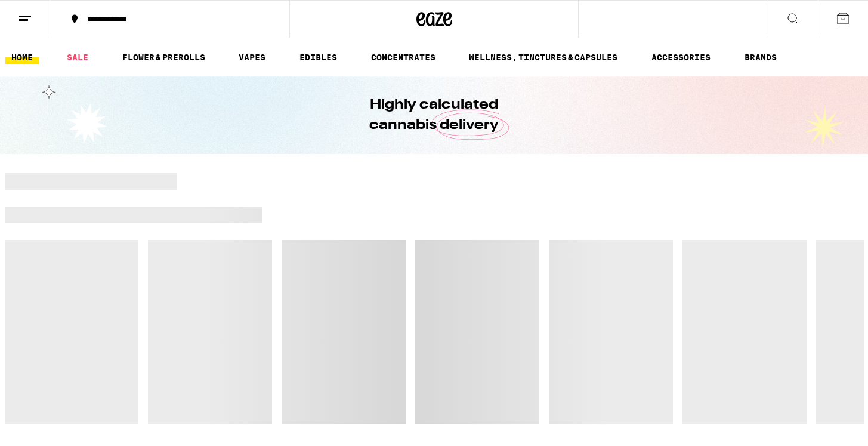  I want to click on a: BRANDS, so click(761, 57).